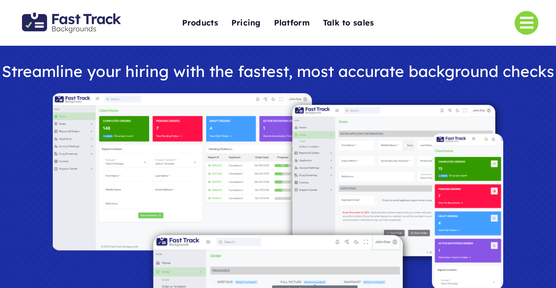  I want to click on a: Link to #, so click(526, 23).